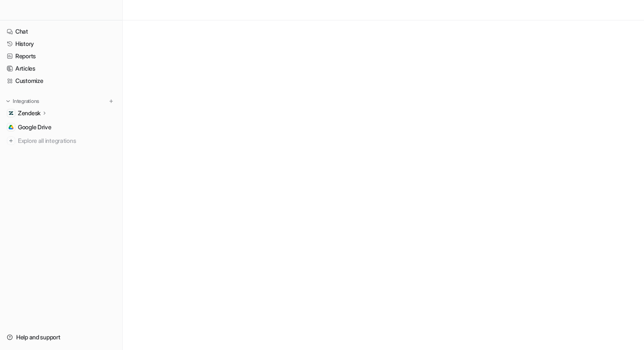 This screenshot has width=644, height=350. What do you see at coordinates (61, 141) in the screenshot?
I see `a: Explore all integrations` at bounding box center [61, 141].